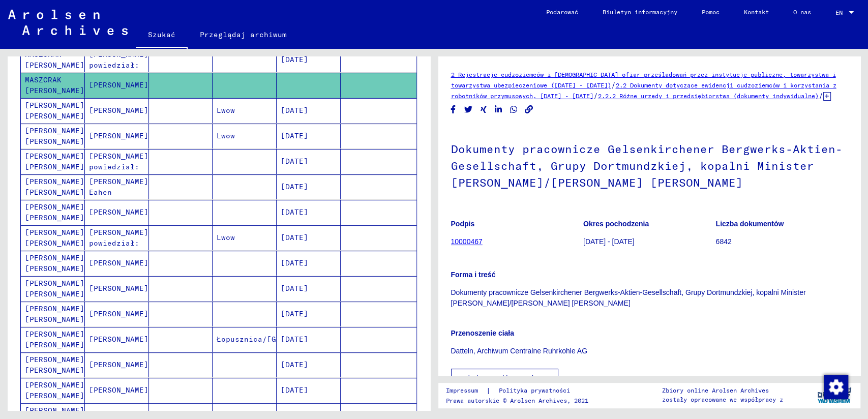  Describe the element at coordinates (162, 36) in the screenshot. I see `a: Szukać` at that location.